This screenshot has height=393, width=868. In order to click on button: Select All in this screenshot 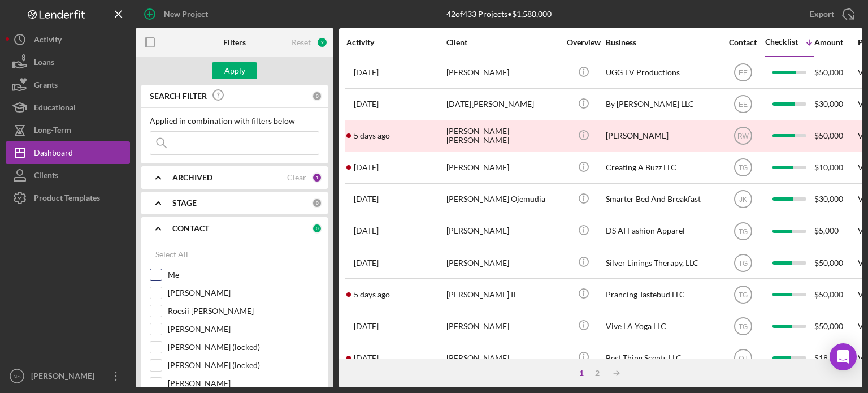, I will do `click(172, 254)`.